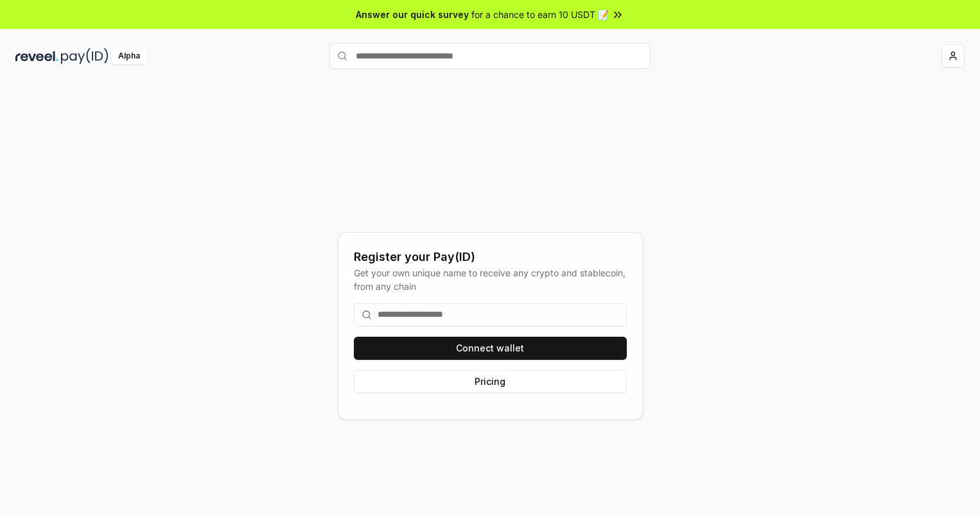  What do you see at coordinates (541, 14) in the screenshot?
I see `span: for a chance to earn 10 USDT 📝` at bounding box center [541, 14].